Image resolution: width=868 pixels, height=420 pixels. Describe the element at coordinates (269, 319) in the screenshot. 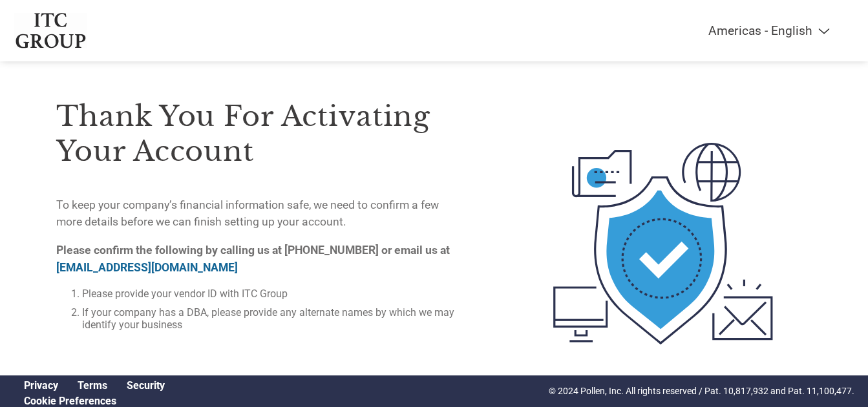

I see `li: If your company has a DBA, please provide any alternate names by which we may identify your business` at that location.